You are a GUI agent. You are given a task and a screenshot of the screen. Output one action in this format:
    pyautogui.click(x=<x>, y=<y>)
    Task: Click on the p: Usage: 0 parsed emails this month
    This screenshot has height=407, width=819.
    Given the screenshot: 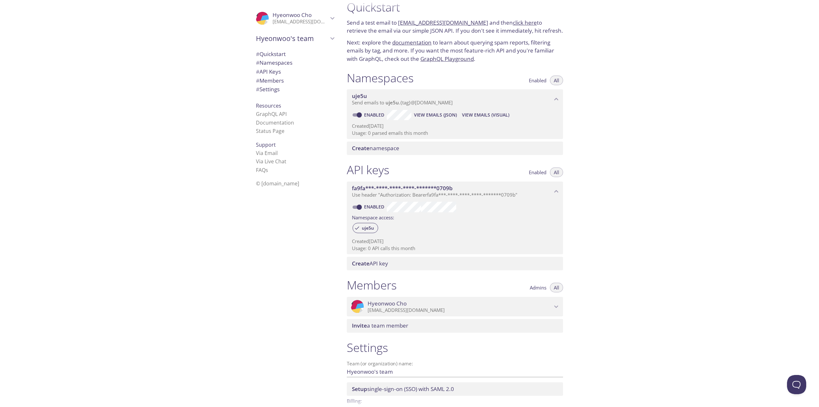 What is the action you would take?
    pyautogui.click(x=455, y=133)
    